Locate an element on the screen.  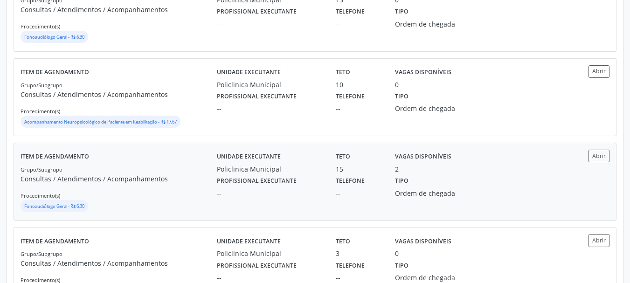
div: 2 is located at coordinates (397, 169).